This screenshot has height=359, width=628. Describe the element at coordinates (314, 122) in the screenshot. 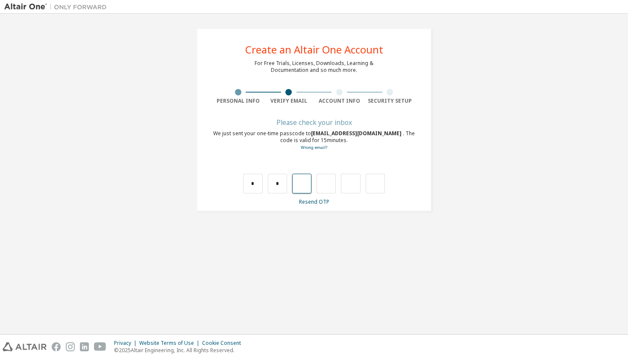

I see `div: Please check your inbox` at that location.